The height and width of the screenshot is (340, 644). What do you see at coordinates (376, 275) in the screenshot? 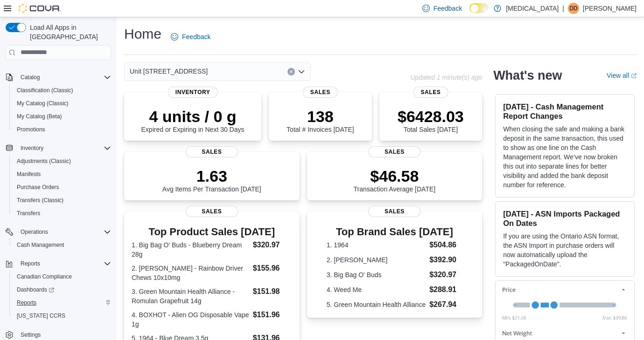
I see `dt: 3. Big Bag O' Buds` at bounding box center [376, 275].